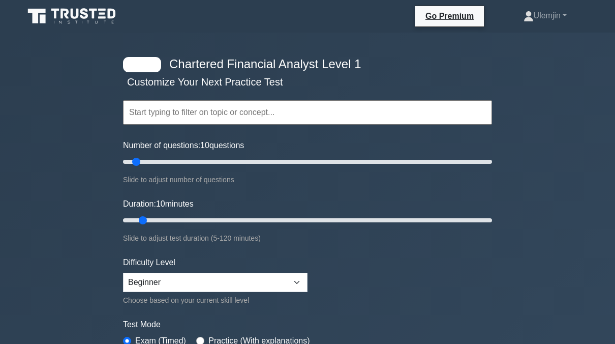 The image size is (615, 344). Describe the element at coordinates (449, 16) in the screenshot. I see `a: Go Premium` at that location.